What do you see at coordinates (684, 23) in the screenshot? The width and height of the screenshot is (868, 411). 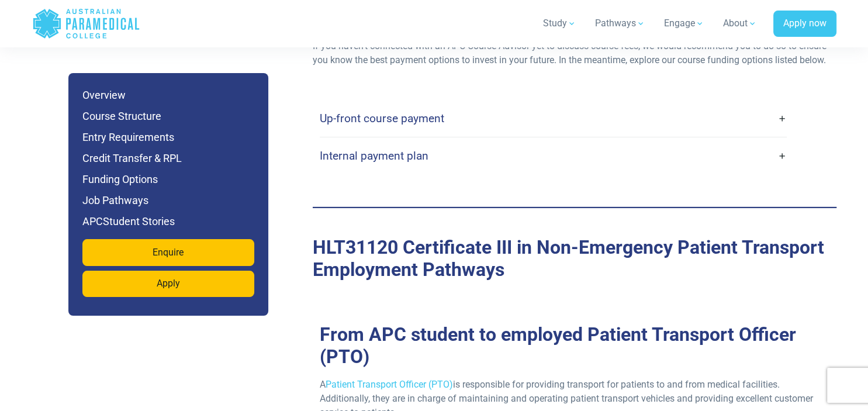 I see `a: Engage` at bounding box center [684, 23].